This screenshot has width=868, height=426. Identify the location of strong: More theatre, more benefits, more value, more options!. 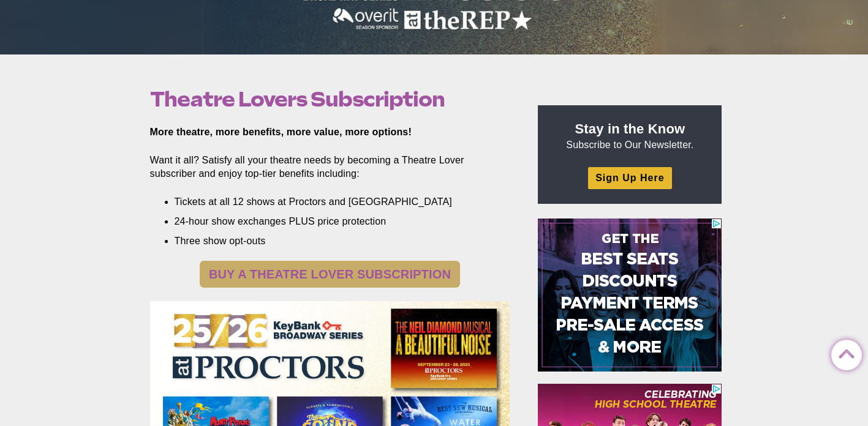
(281, 132).